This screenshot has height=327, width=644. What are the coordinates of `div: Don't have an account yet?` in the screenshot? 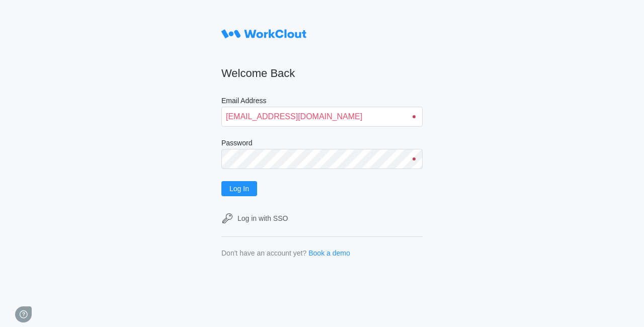 It's located at (264, 253).